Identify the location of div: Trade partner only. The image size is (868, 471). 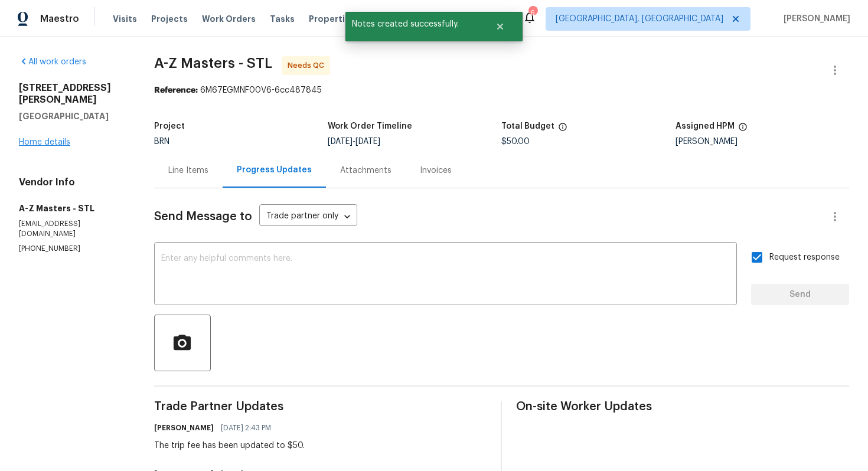
(308, 217).